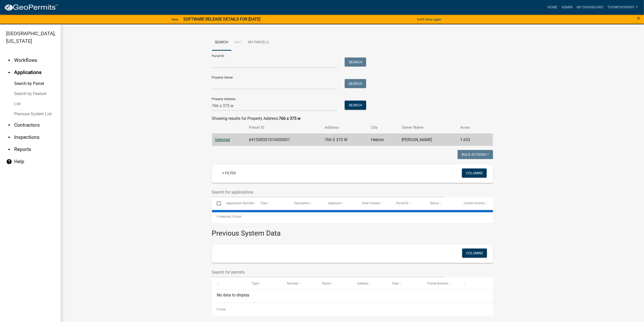  Describe the element at coordinates (408, 203) in the screenshot. I see `datatable-header-cell: Parcel ID` at that location.